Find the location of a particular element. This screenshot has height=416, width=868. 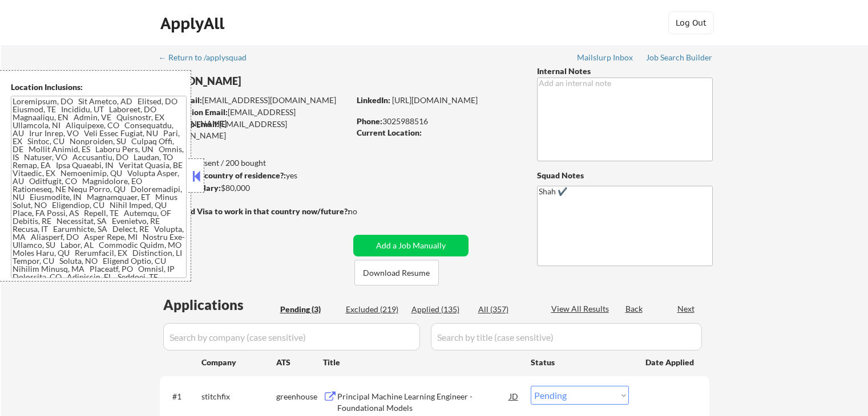

button: Download Resume is located at coordinates (396, 272).